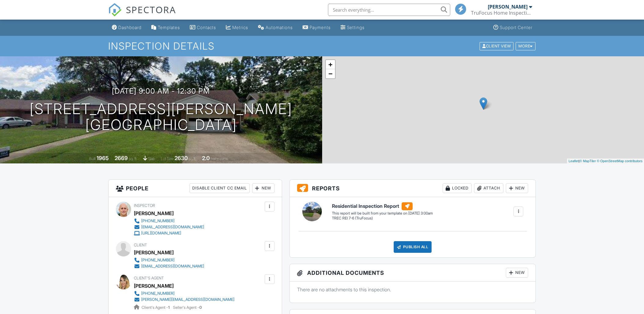  I want to click on a: Dashboard, so click(127, 28).